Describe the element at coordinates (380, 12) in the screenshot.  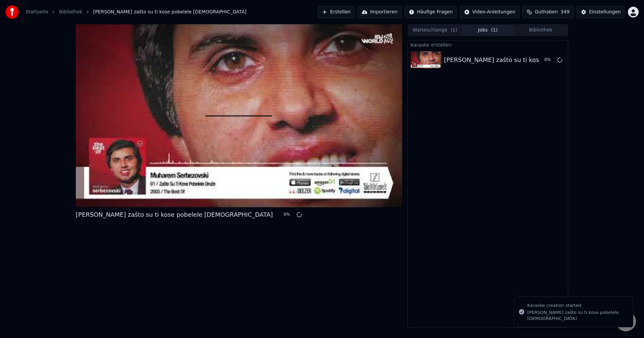
I see `button: Importieren` at that location.